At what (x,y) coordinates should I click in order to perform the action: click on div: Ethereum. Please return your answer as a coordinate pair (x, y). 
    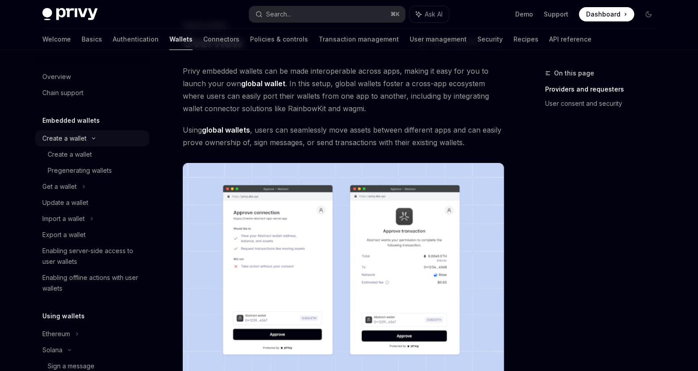
    Looking at the image, I should click on (56, 334).